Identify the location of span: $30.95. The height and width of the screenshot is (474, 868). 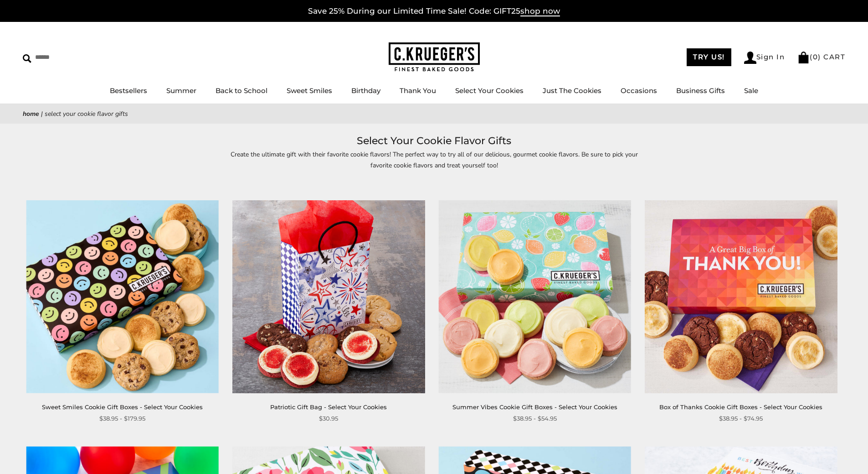
(328, 418).